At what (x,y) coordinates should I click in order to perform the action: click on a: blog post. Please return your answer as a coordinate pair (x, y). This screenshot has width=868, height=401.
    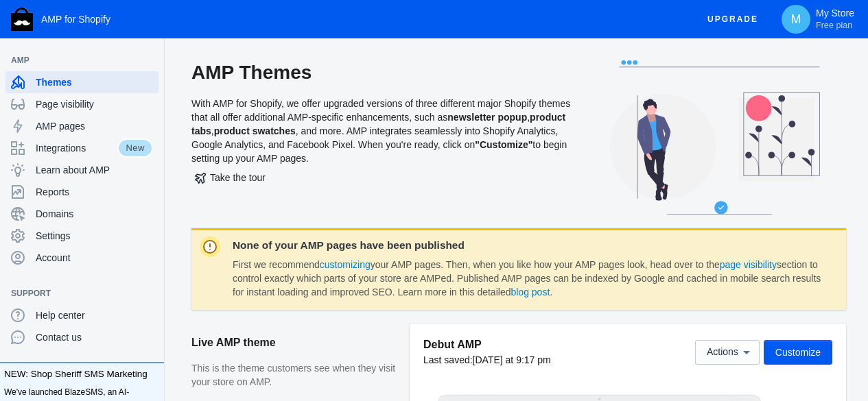
    Looking at the image, I should click on (529, 292).